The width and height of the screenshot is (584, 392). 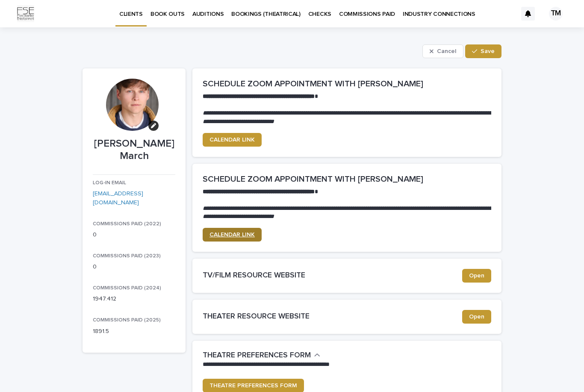 I want to click on button: THEATRE PREFERENCES FORM, so click(x=261, y=356).